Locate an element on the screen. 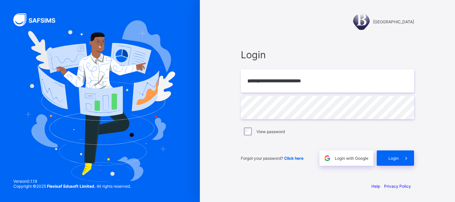 The image size is (455, 202). label: View password is located at coordinates (270, 132).